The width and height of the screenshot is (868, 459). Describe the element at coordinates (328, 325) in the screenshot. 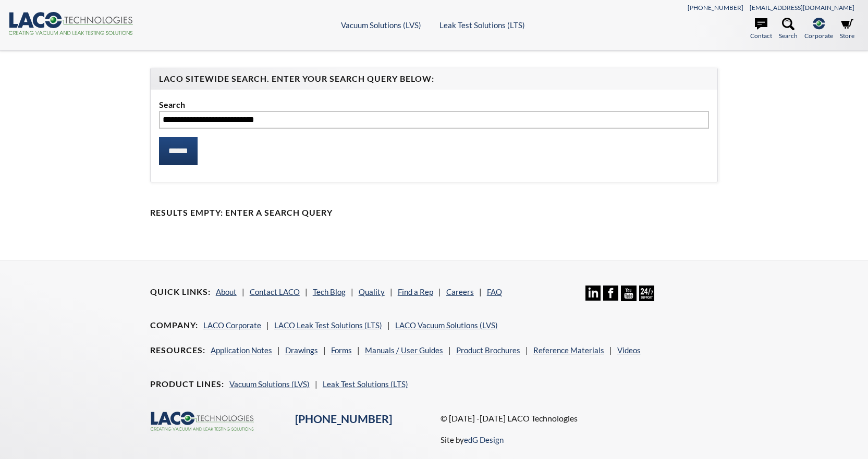

I see `a: LACO Leak Test Solutions (LTS)` at that location.